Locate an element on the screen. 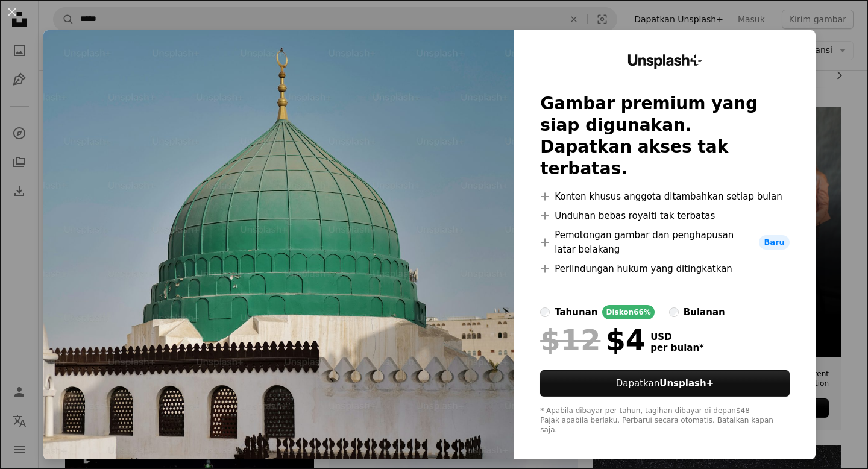  div: tahunan is located at coordinates (576, 313).